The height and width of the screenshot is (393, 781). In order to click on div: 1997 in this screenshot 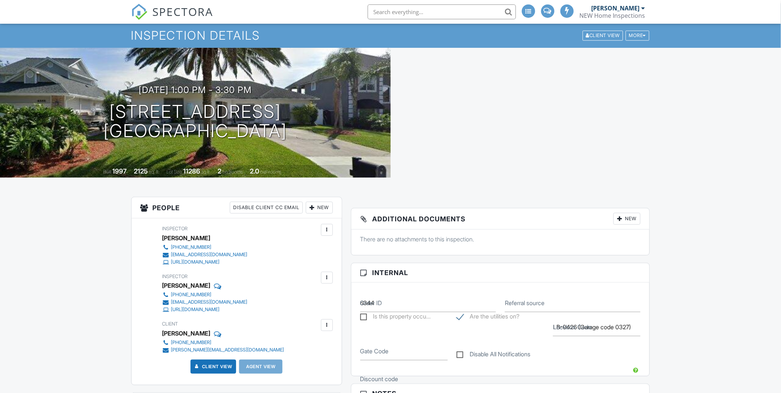, I will do `click(119, 171)`.